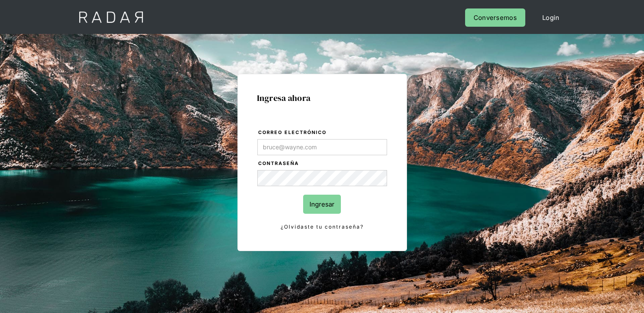 The height and width of the screenshot is (313, 644). Describe the element at coordinates (322, 147) in the screenshot. I see `input: bruce@wayne.com` at that location.